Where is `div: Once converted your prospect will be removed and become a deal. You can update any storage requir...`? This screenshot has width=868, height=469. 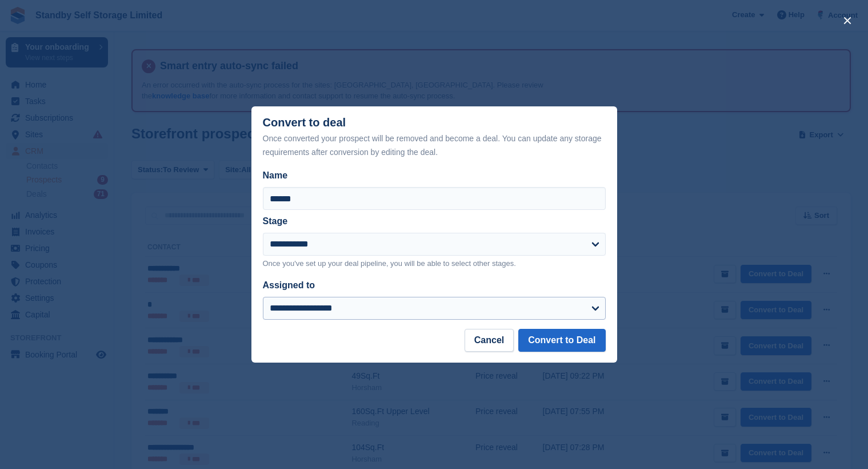
div: Once converted your prospect will be removed and become a deal. You can update any storage requir... is located at coordinates (434, 145).